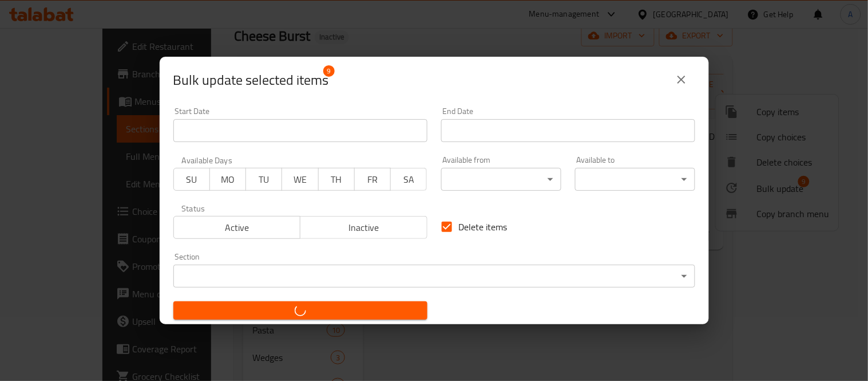  I want to click on span: TU, so click(264, 180).